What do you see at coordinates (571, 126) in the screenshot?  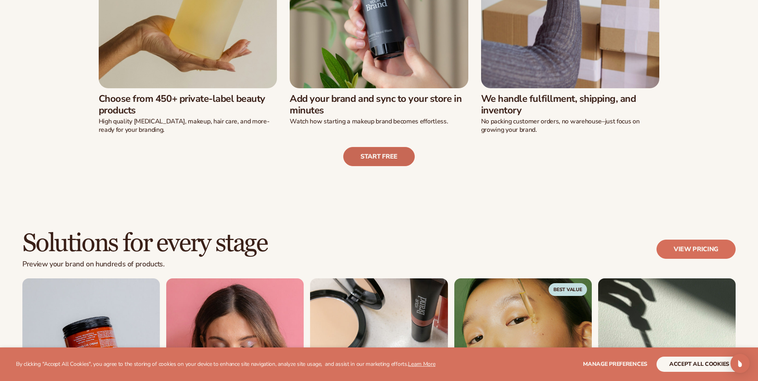 I see `p: No packing customer orders, no warehouse–just focus on growing your brand.` at bounding box center [571, 126].